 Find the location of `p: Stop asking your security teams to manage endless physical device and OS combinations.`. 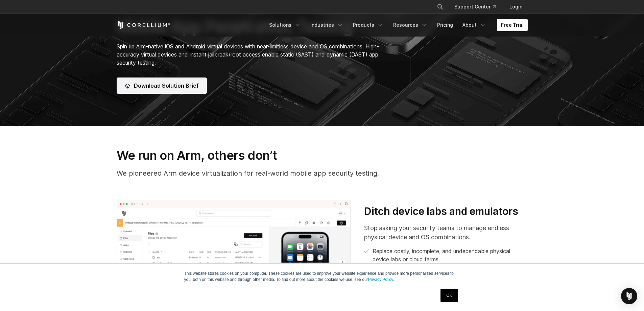

p: Stop asking your security teams to manage endless physical device and OS combinations. is located at coordinates (445, 232).